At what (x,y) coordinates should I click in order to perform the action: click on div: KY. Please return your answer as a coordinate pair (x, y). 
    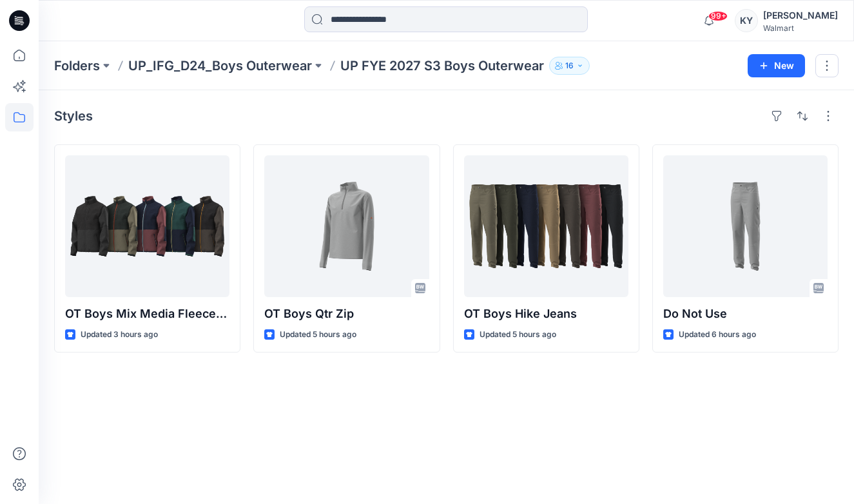
    Looking at the image, I should click on (746, 21).